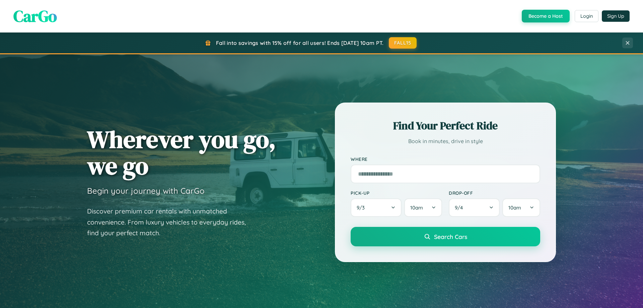  Describe the element at coordinates (445, 236) in the screenshot. I see `button: Search Cars` at that location.